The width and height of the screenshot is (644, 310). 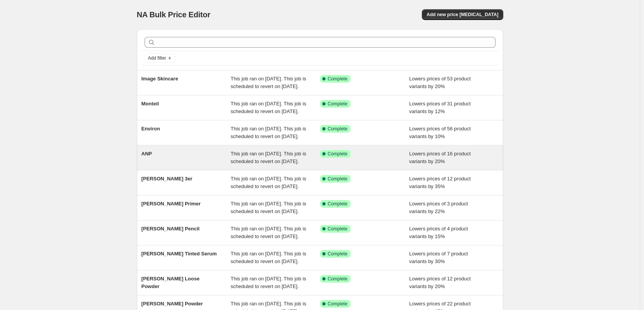 What do you see at coordinates (147, 154) in the screenshot?
I see `span: ANP` at bounding box center [147, 154].